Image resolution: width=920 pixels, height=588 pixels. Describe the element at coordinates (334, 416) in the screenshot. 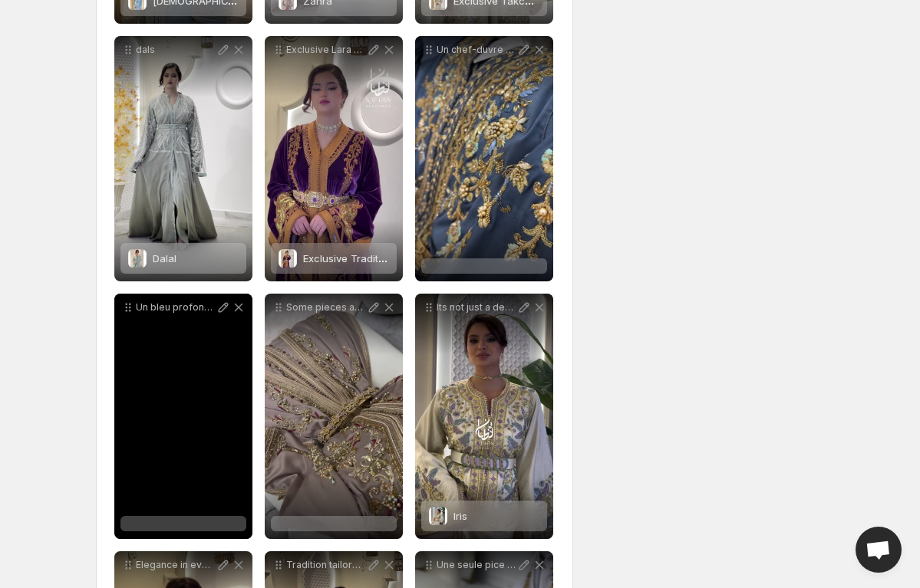

I see `div: Some pieces are not just designs they define the collection A one-of-a-kind shade A work of art b...` at that location.